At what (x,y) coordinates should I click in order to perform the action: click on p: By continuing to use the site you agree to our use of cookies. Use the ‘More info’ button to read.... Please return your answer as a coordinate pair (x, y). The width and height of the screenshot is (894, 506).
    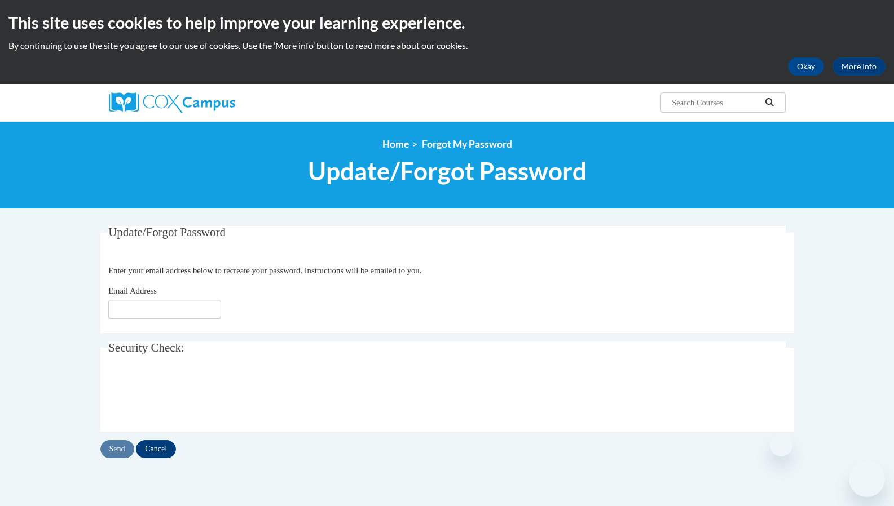
    Looking at the image, I should click on (447, 46).